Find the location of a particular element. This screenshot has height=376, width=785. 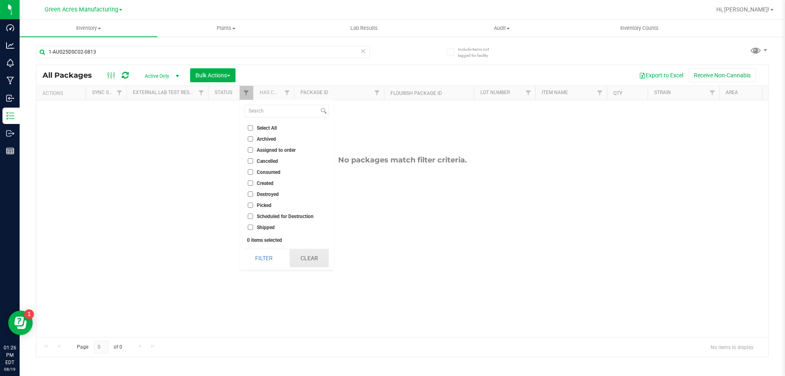

input: Consumed is located at coordinates (250, 172).